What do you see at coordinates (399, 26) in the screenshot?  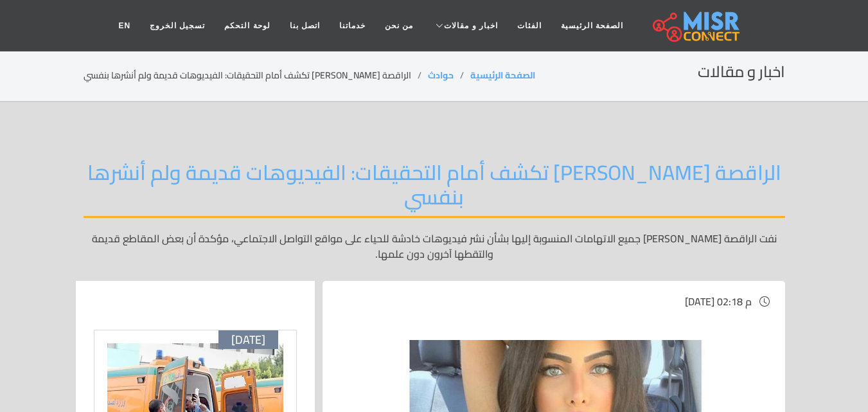 I see `a: من نحن` at bounding box center [399, 26].